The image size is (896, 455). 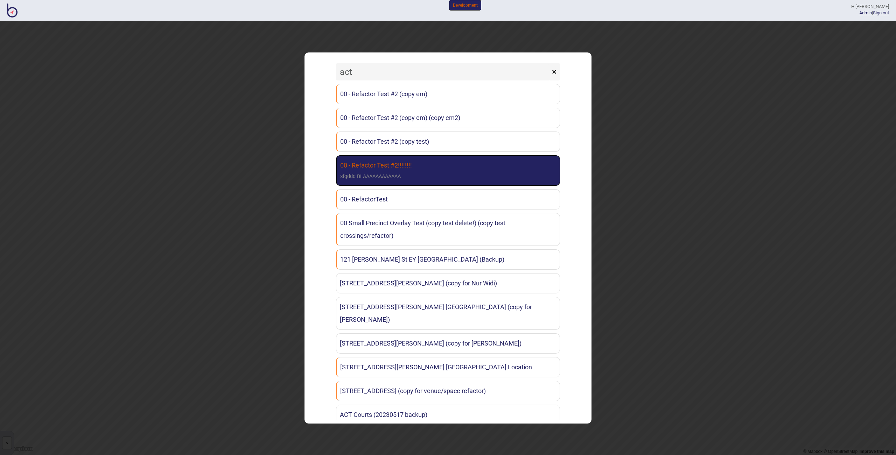 I want to click on div: sfgddd BLAAAAAAAAAAAA, so click(x=370, y=177).